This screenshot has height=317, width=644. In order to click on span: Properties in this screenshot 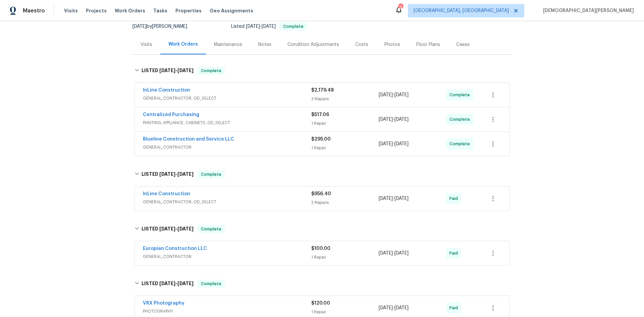, I will do `click(189, 10)`.